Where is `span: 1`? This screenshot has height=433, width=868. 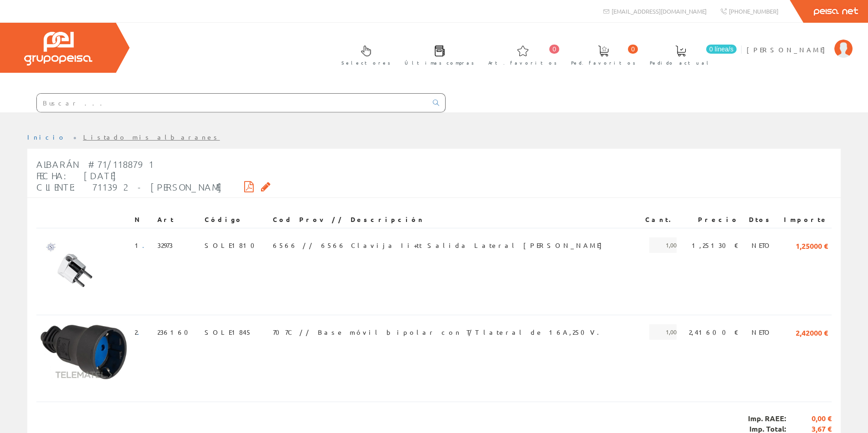 span: 1 is located at coordinates (143, 245).